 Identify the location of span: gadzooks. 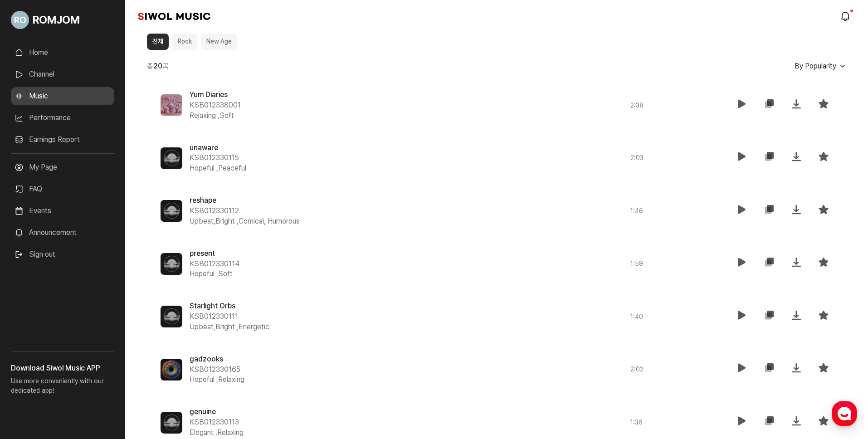
(206, 358).